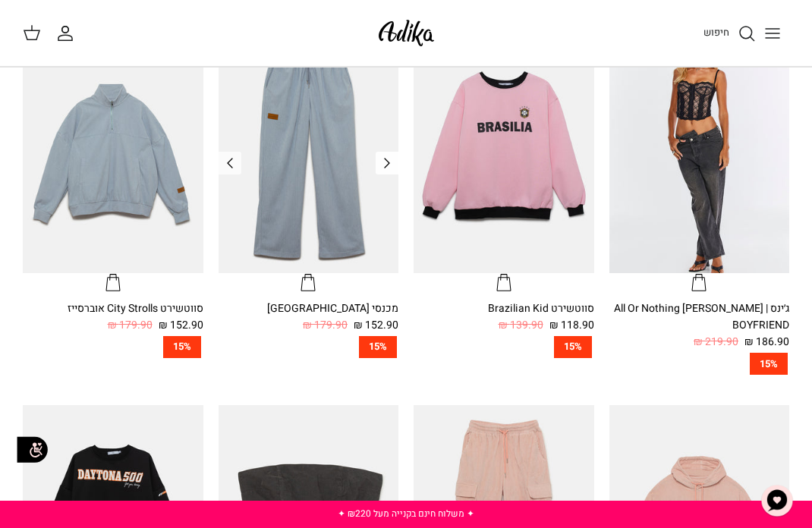  Describe the element at coordinates (766, 342) in the screenshot. I see `span: 186.90 ₪` at that location.